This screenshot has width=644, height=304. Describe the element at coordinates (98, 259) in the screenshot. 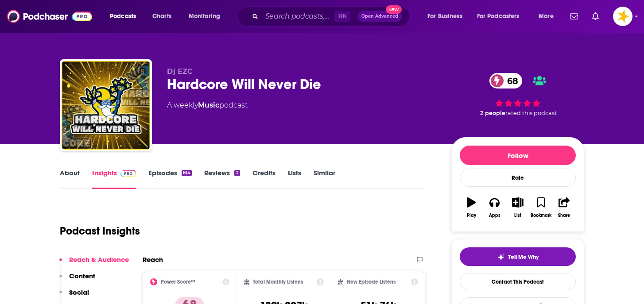

I see `p: Reach & Audience` at that location.